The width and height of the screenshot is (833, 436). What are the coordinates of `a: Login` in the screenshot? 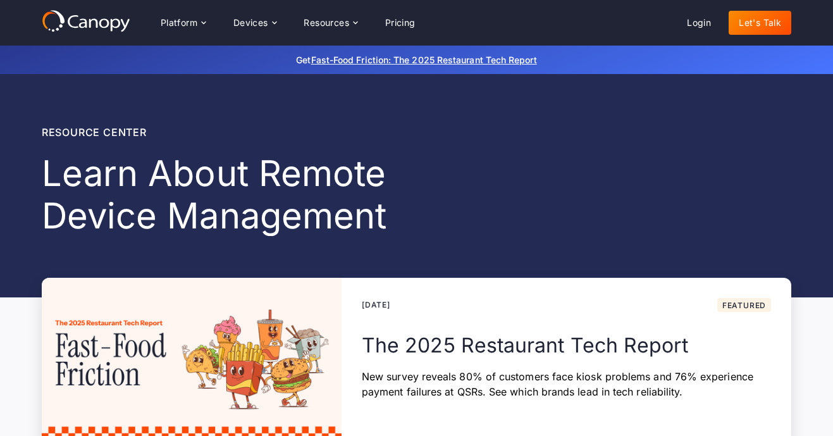 It's located at (699, 23).